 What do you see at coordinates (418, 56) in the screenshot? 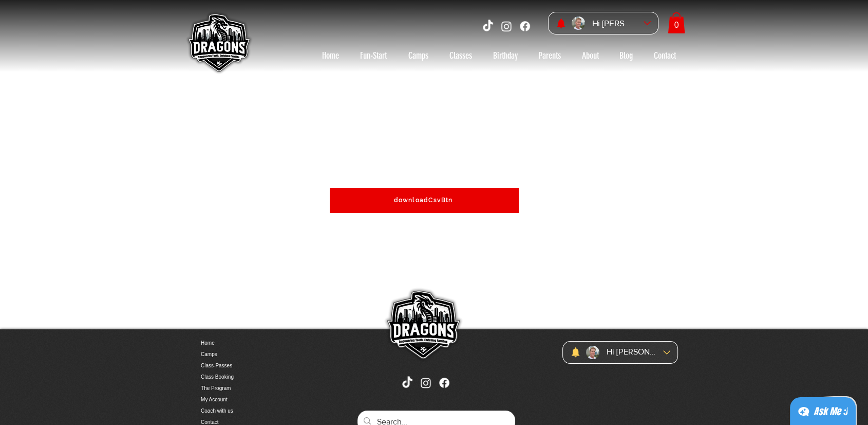
I see `p: Camps` at bounding box center [418, 56].